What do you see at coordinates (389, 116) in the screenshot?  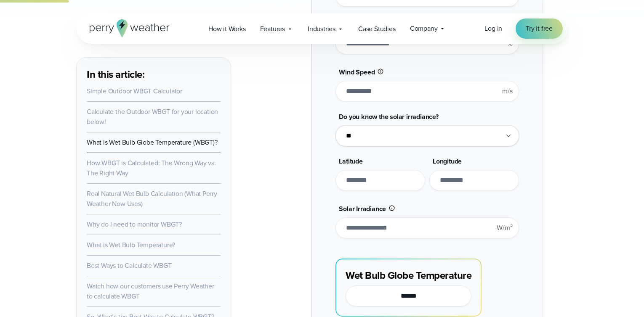 I see `span: Do you know the solar irradiance?` at bounding box center [389, 116].